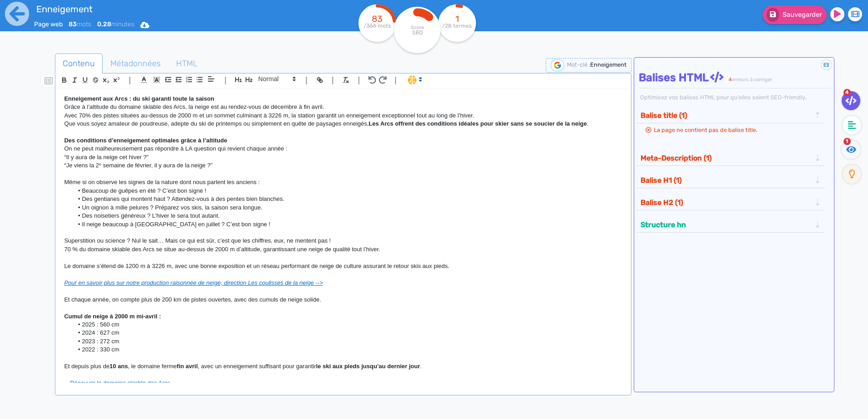  What do you see at coordinates (705, 129) in the screenshot?
I see `span: La page ne contient pas de balise title.` at bounding box center [705, 129].